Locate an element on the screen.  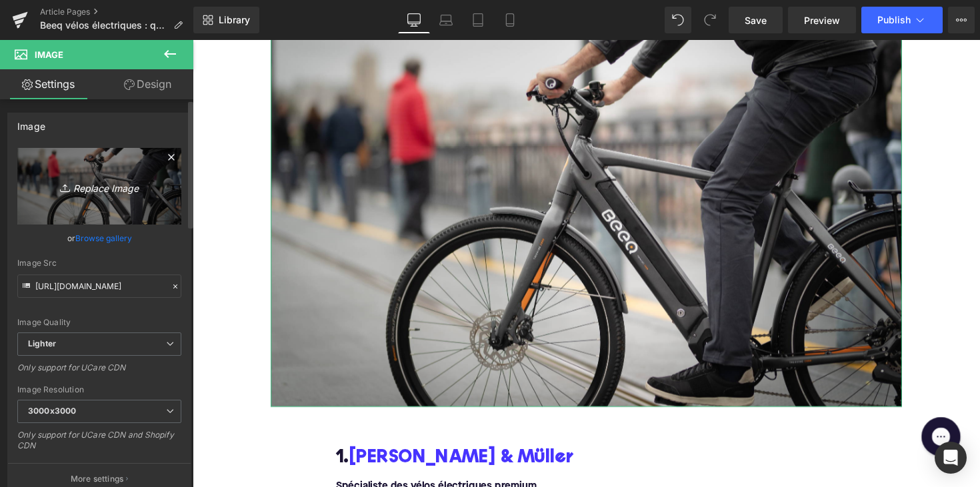
b: 3000x3000 is located at coordinates (52, 410).